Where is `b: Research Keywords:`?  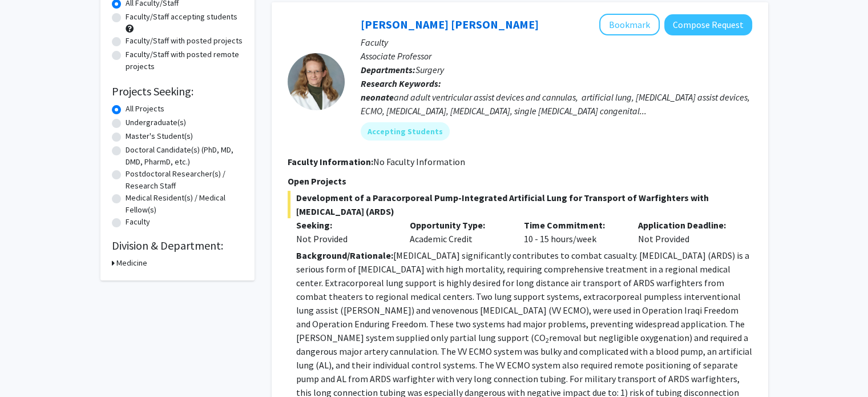
b: Research Keywords: is located at coordinates (401, 84).